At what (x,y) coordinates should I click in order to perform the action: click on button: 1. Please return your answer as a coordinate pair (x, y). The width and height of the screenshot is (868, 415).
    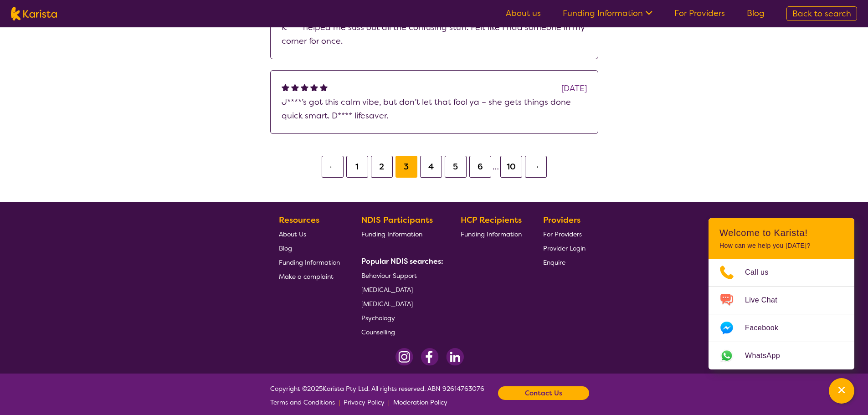
    Looking at the image, I should click on (357, 167).